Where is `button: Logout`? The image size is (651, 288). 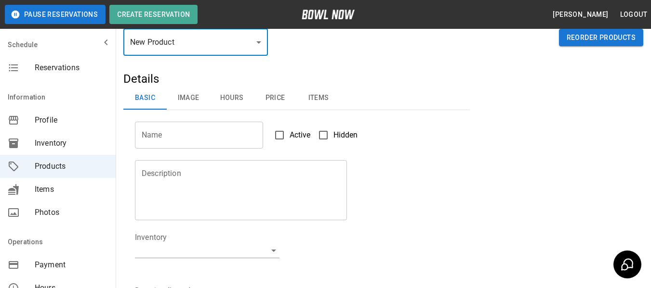 button: Logout is located at coordinates (633, 14).